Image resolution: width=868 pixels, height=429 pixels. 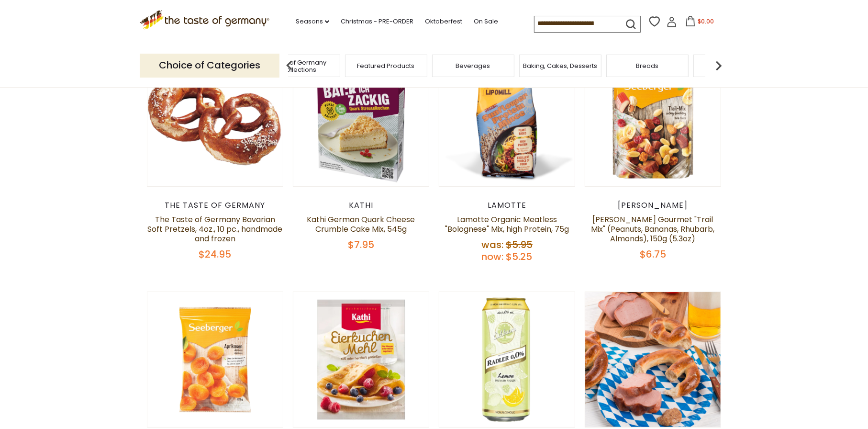 What do you see at coordinates (386, 66) in the screenshot?
I see `a: Featured Products` at bounding box center [386, 66].